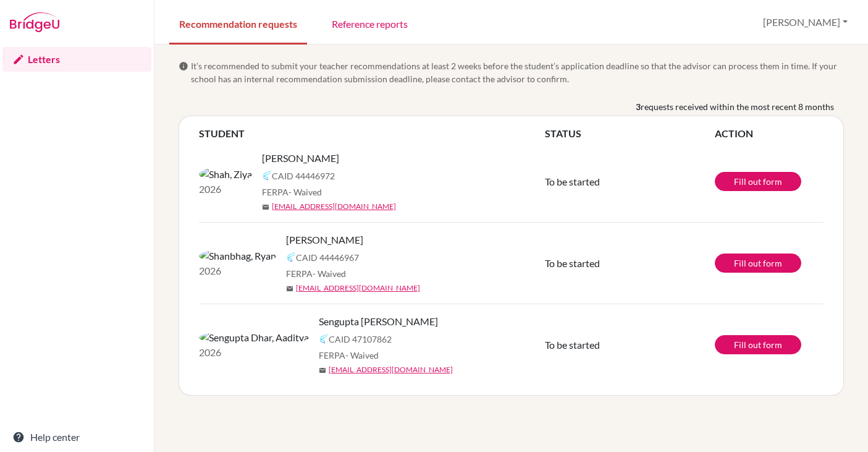 This screenshot has width=868, height=452. I want to click on img: Bridge-U, so click(34, 22).